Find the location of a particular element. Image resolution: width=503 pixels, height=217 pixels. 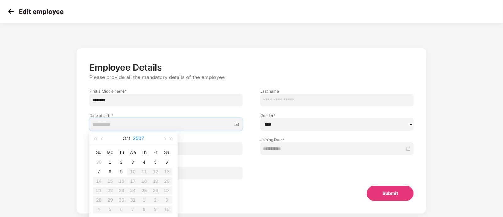

th: Sa is located at coordinates (167, 152).